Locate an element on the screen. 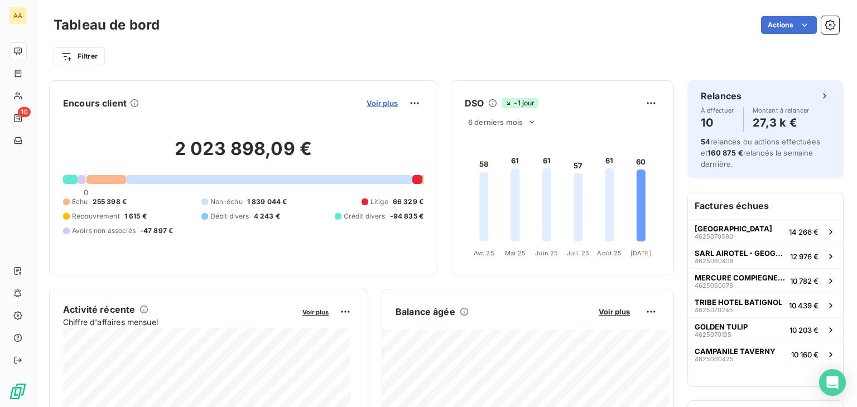 The width and height of the screenshot is (857, 407). span: 12 976 € is located at coordinates (804, 257).